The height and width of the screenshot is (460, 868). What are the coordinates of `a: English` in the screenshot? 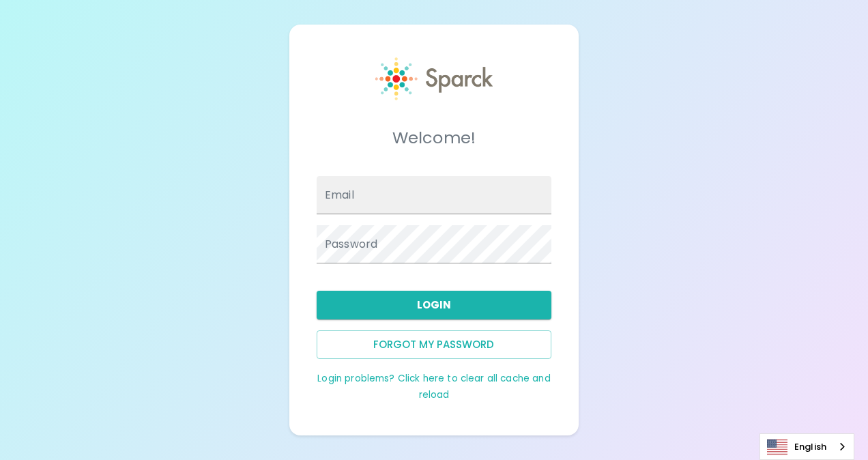 It's located at (807, 446).